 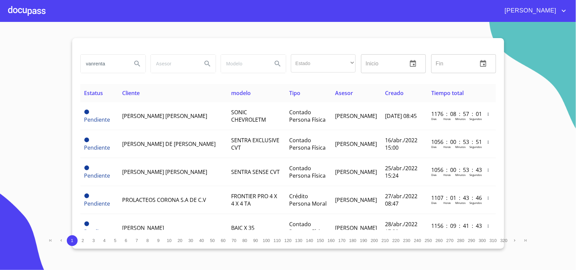 What do you see at coordinates (331, 241) in the screenshot?
I see `button: 160` at bounding box center [331, 241].